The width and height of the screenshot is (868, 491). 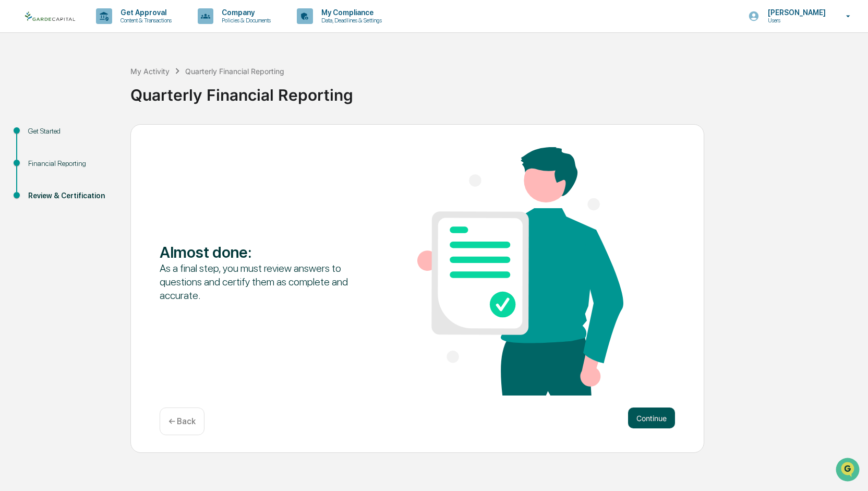 I want to click on img: f2157a4c-a0d3-4daa-907e-bb6f0de503a5-1751232295721, so click(x=13, y=13).